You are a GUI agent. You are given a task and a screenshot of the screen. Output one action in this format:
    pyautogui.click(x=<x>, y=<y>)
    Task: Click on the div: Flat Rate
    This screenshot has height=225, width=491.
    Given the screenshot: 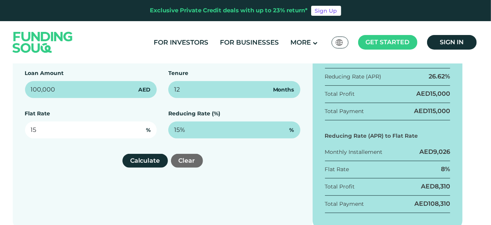 What is the action you would take?
    pyautogui.click(x=337, y=169)
    